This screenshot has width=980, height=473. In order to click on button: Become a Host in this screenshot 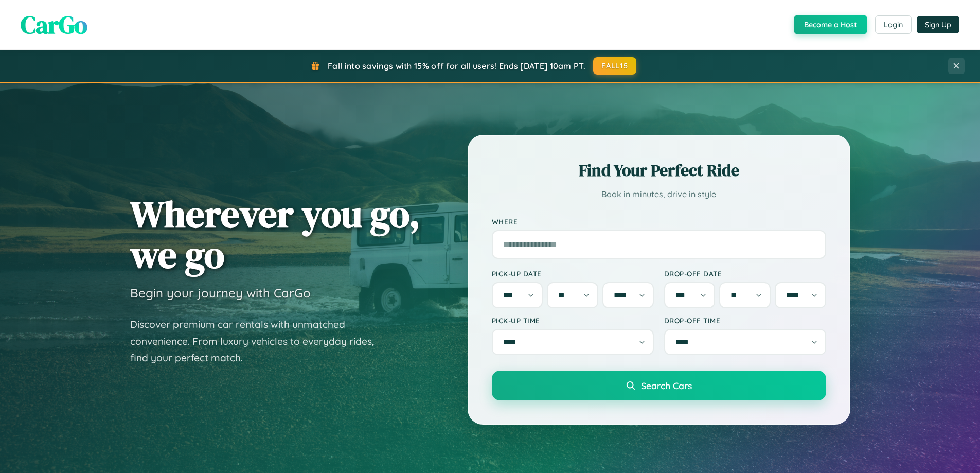, I will do `click(831, 25)`.